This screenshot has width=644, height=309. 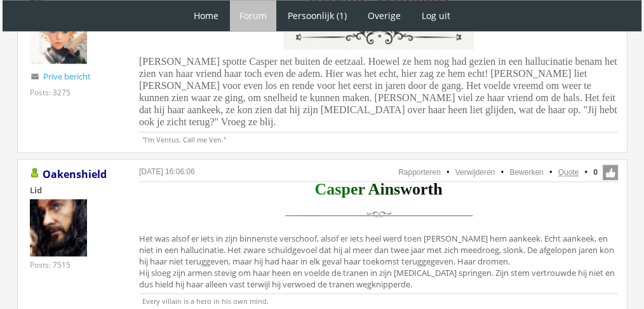 I want to click on img: vFZgZrq.png, so click(x=378, y=37).